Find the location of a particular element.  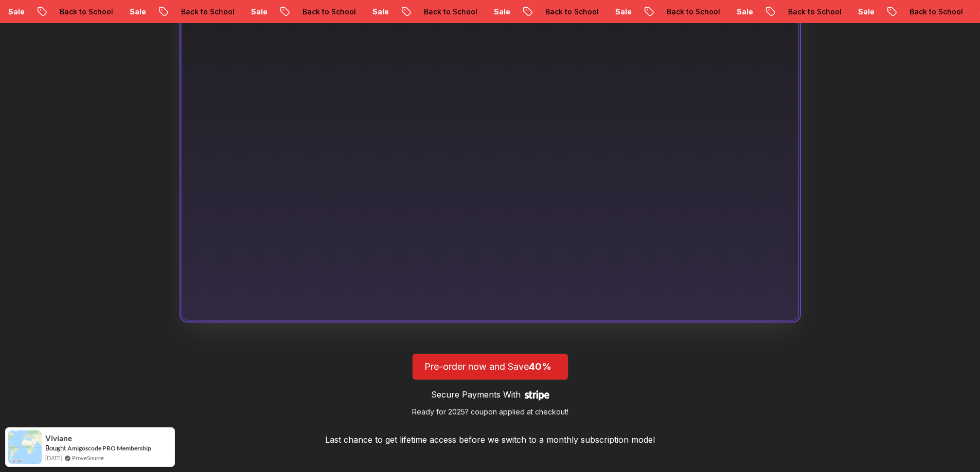

img: provesource social proof notification image is located at coordinates (25, 447).